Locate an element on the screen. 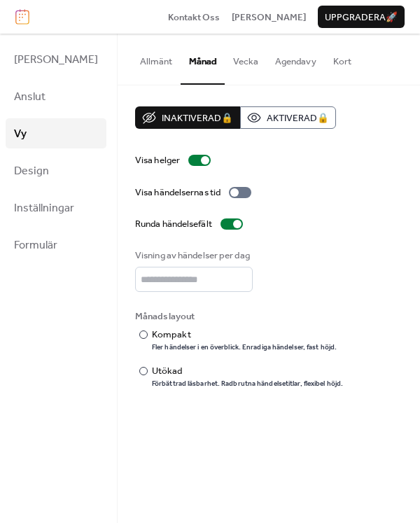  span: Design is located at coordinates (31, 171).